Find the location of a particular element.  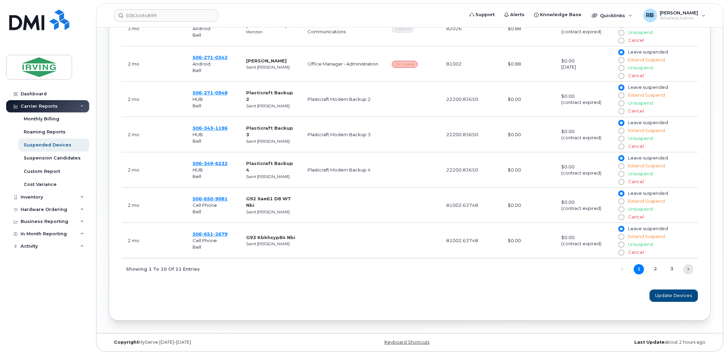

a: 5066509081 is located at coordinates (210, 199).